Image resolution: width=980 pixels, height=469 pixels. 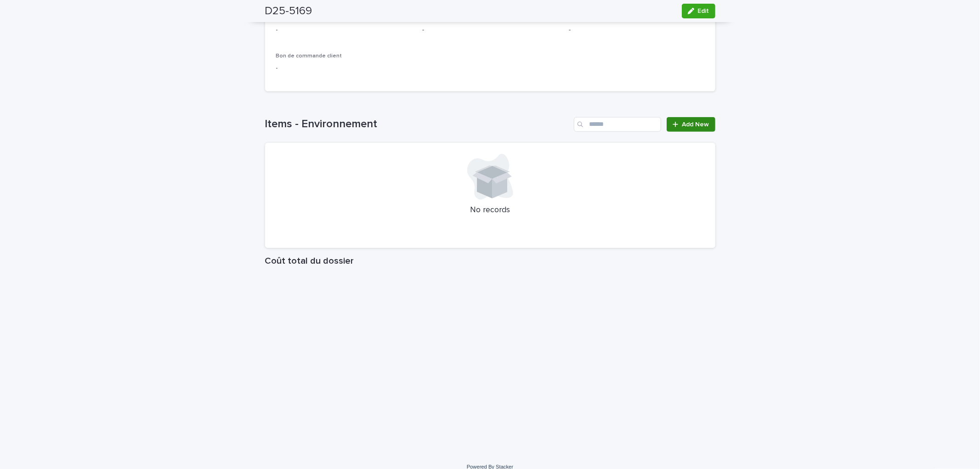 What do you see at coordinates (696, 124) in the screenshot?
I see `span: Add New` at bounding box center [696, 124].